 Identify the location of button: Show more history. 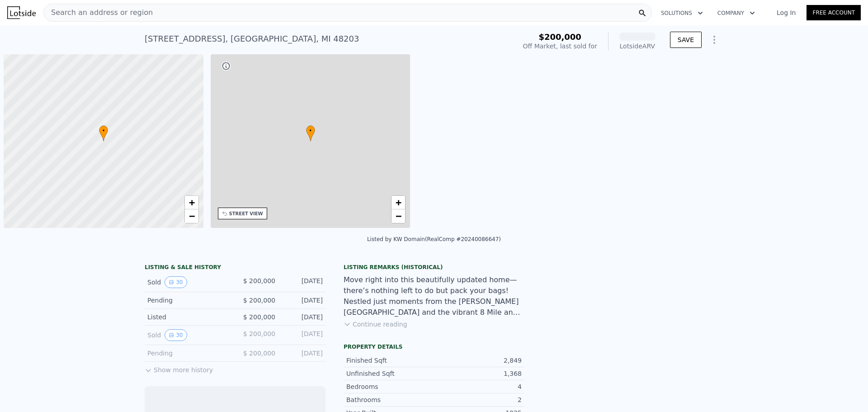
(179, 368).